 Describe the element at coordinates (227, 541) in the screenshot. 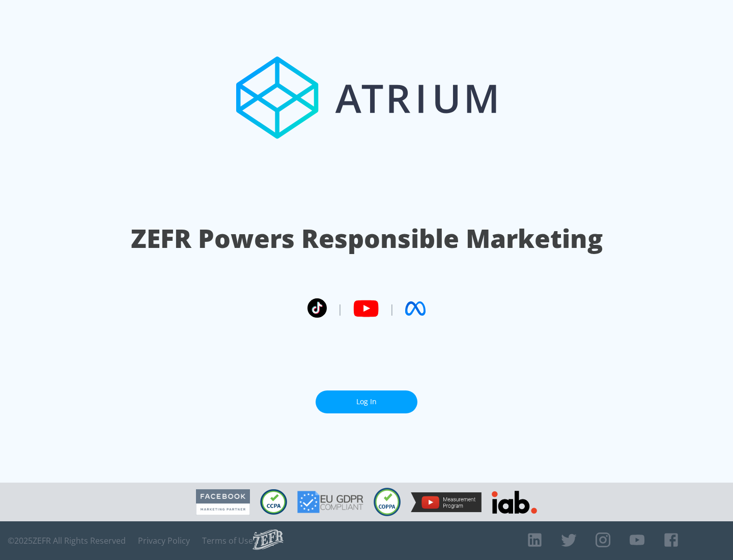

I see `a: Terms of Use` at that location.